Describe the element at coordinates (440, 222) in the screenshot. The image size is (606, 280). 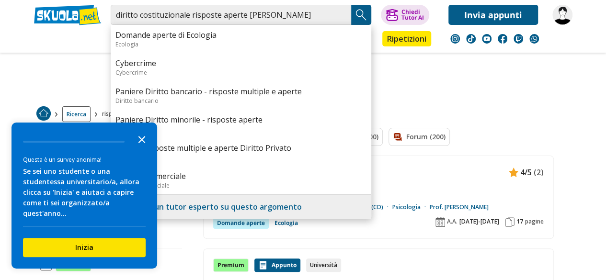
I see `img: Anno accademico` at that location.